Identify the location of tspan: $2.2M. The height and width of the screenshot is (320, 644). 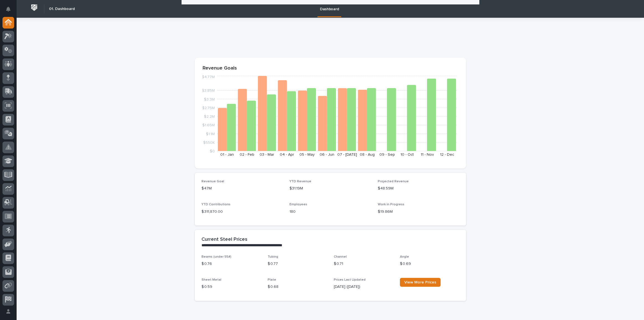
(209, 117).